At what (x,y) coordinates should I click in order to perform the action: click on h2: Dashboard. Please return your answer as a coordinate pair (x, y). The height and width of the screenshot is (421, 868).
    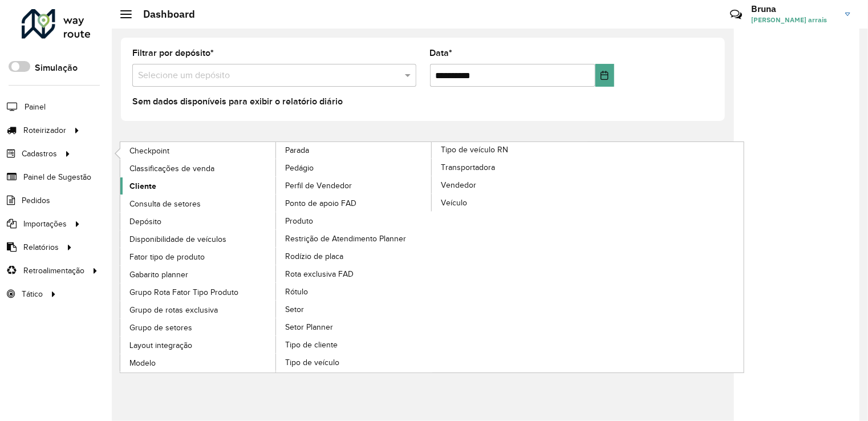
    Looking at the image, I should click on (163, 14).